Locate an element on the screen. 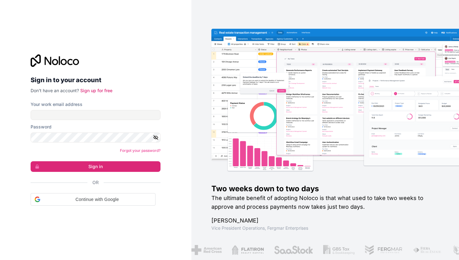  h2: The ultimate benefit of adopting Noloco is that what used to take two weeks to approve and proces... is located at coordinates (325, 202).